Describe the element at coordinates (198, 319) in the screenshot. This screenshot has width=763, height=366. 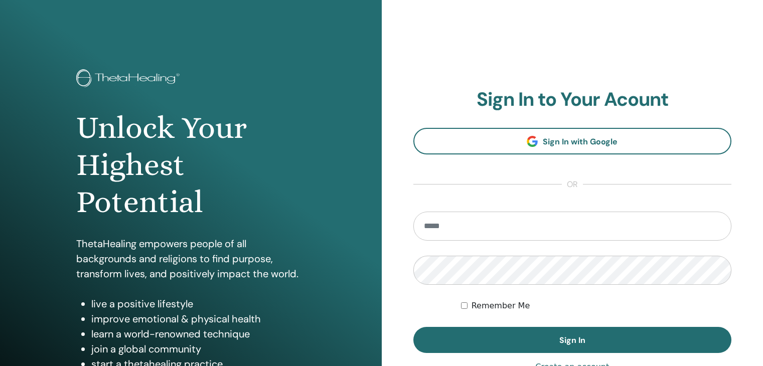
I see `li: improve emotional & physical health` at that location.